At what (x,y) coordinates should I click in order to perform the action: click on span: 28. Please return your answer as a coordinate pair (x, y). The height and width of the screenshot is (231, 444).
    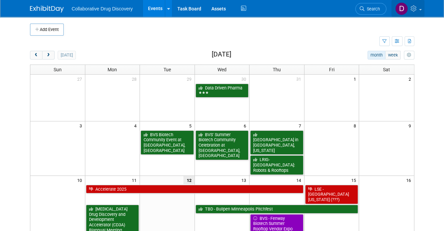
    Looking at the image, I should click on (135, 79).